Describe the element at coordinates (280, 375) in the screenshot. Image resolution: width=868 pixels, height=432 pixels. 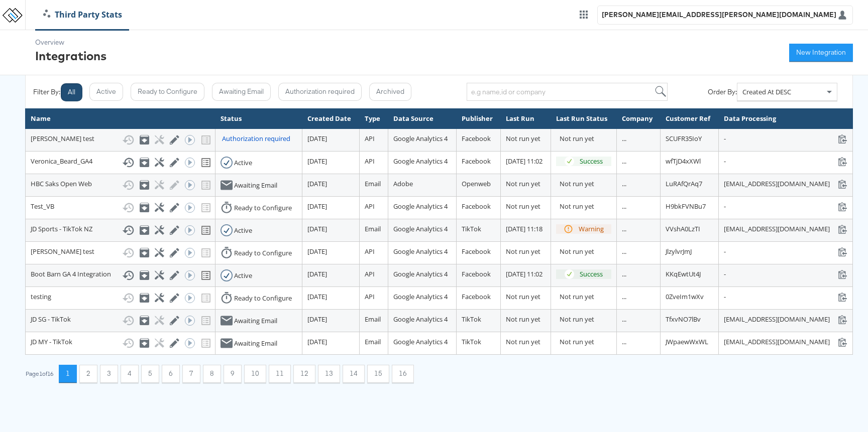
I see `button: 11` at that location.